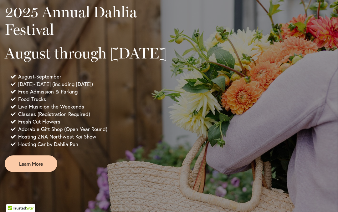 This screenshot has width=338, height=212. I want to click on span: Adorable Gift Shop (Open Year Round), so click(63, 129).